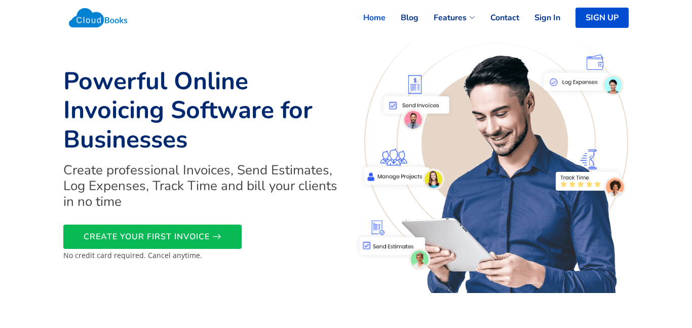  Describe the element at coordinates (497, 18) in the screenshot. I see `a: Contact` at that location.